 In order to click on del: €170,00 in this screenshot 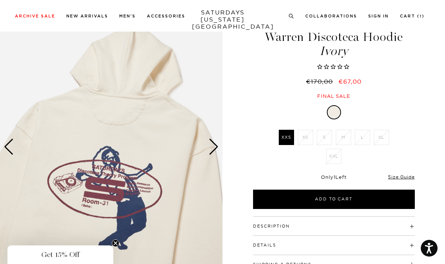, I will do `click(321, 82)`.